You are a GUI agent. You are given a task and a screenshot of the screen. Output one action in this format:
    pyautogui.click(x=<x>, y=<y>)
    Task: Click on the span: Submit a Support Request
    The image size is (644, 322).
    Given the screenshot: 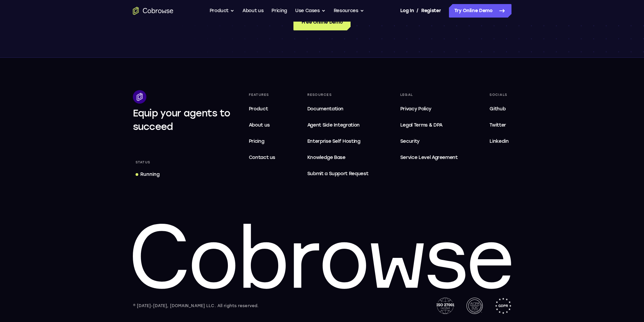 What is the action you would take?
    pyautogui.click(x=338, y=174)
    